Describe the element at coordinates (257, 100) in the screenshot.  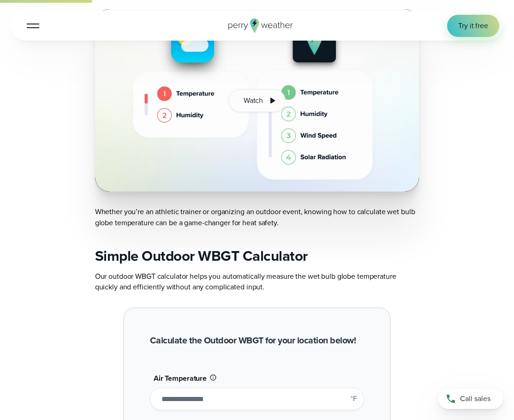
I see `button: Watch` at that location.